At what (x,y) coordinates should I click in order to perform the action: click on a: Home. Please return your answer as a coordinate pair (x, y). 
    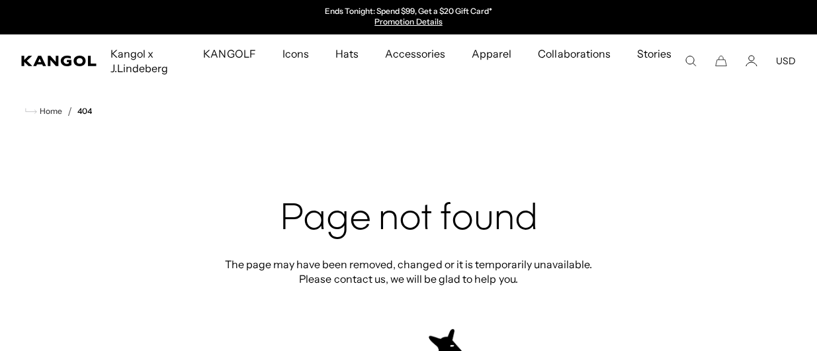
    Looking at the image, I should click on (44, 111).